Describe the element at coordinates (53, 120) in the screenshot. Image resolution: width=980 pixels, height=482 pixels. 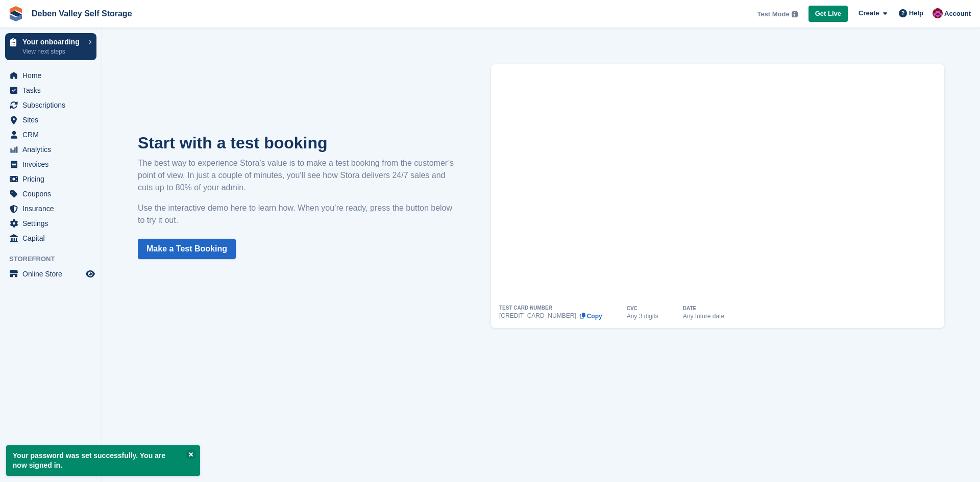
I see `span: Sites` at that location.